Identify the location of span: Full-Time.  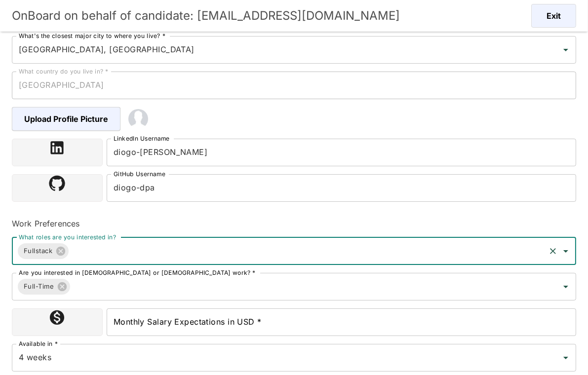
(39, 287).